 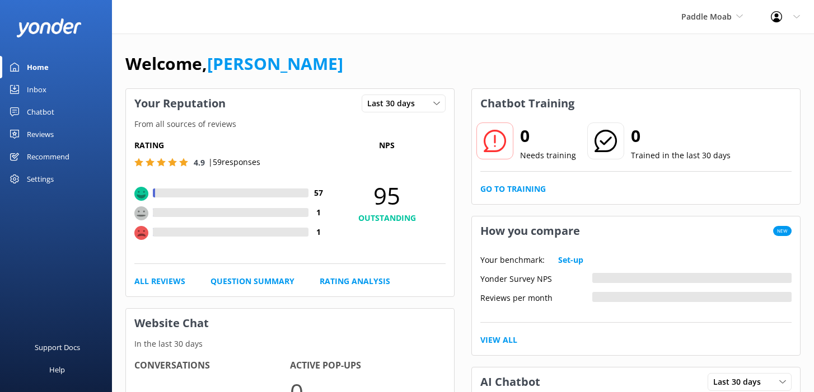 I want to click on p: Needs training, so click(x=548, y=156).